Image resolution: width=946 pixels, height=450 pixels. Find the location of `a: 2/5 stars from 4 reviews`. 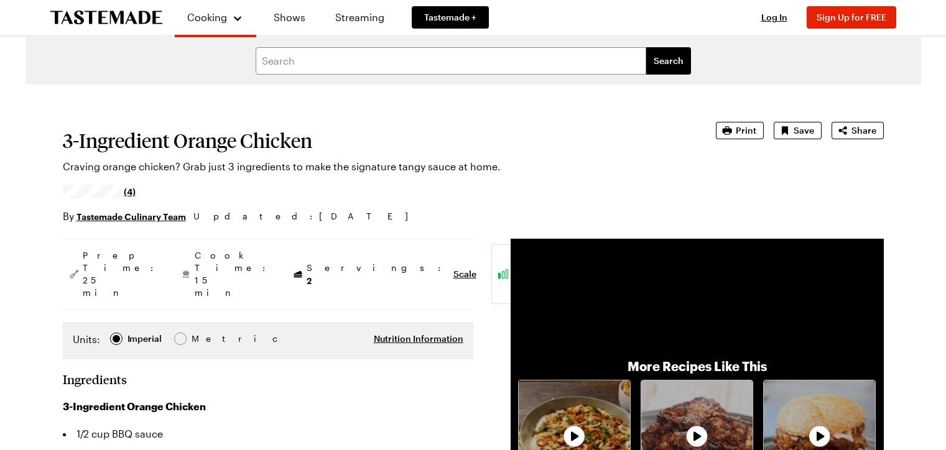

a: 2/5 stars from 4 reviews is located at coordinates (100, 192).